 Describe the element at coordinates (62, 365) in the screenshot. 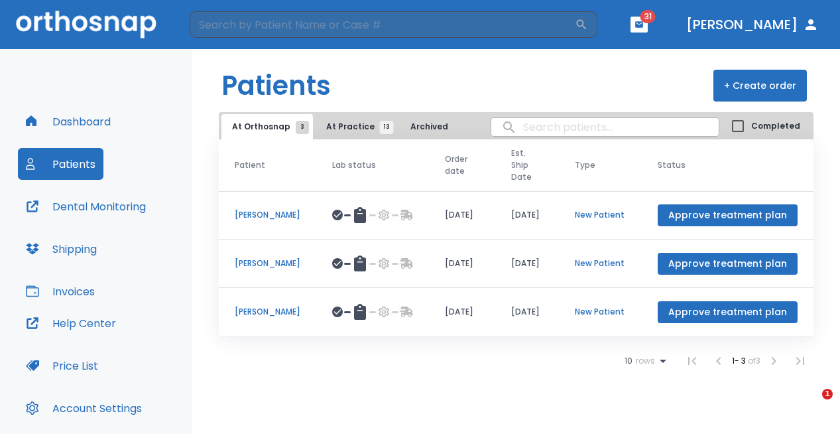

I see `button: Price List` at that location.